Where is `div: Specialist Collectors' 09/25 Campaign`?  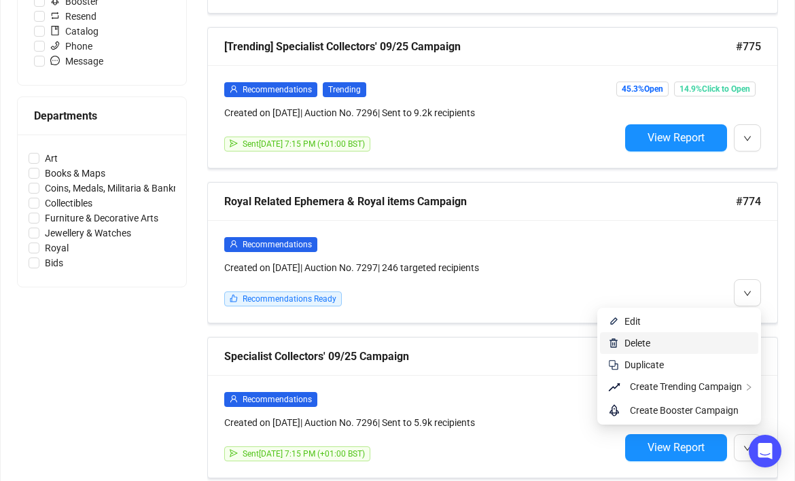
div: Specialist Collectors' 09/25 Campaign is located at coordinates (480, 356).